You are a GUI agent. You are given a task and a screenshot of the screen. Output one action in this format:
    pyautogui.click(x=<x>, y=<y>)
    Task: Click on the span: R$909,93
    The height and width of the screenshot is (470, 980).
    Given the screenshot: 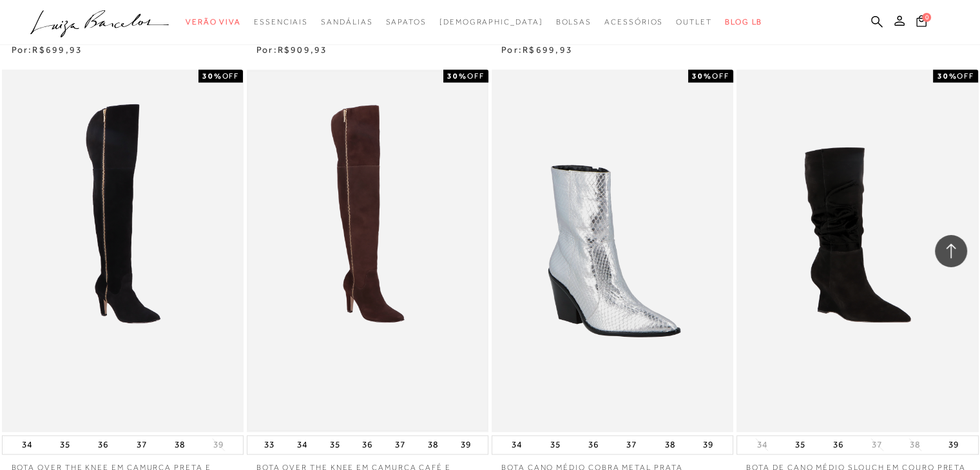 What is the action you would take?
    pyautogui.click(x=303, y=50)
    